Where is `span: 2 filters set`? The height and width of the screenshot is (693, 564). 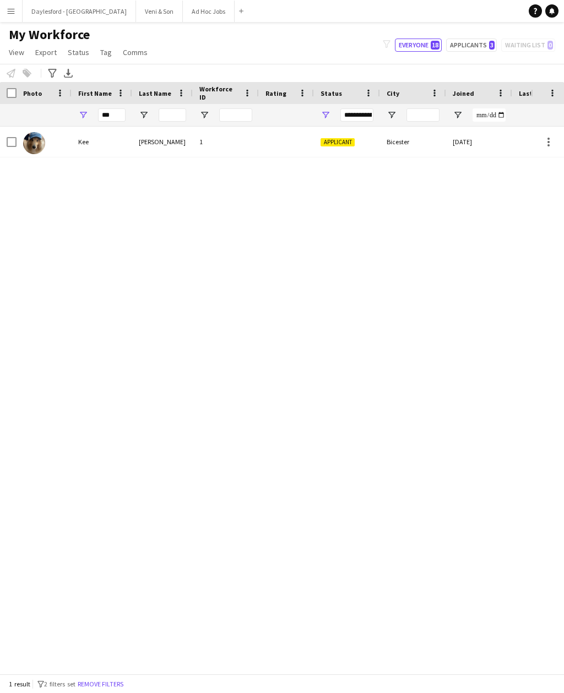
span: 2 filters set is located at coordinates (59, 684).